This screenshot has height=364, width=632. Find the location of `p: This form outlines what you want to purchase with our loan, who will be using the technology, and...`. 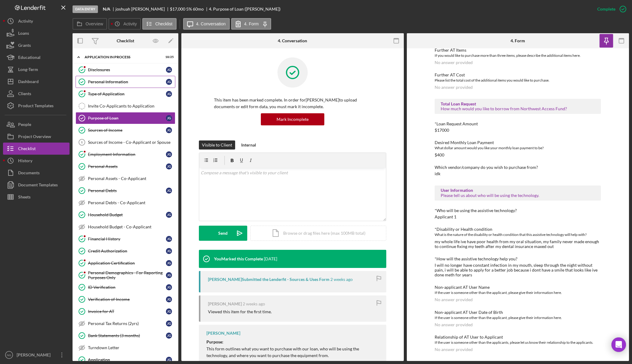

p: This form outlines what you want to purchase with our loan, who will be using the technology, and... is located at coordinates (293, 352).